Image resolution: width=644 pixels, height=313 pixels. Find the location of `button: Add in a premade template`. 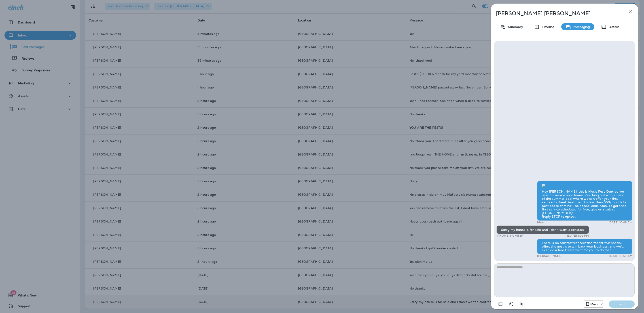

button: Add in a premade template is located at coordinates (500, 304).